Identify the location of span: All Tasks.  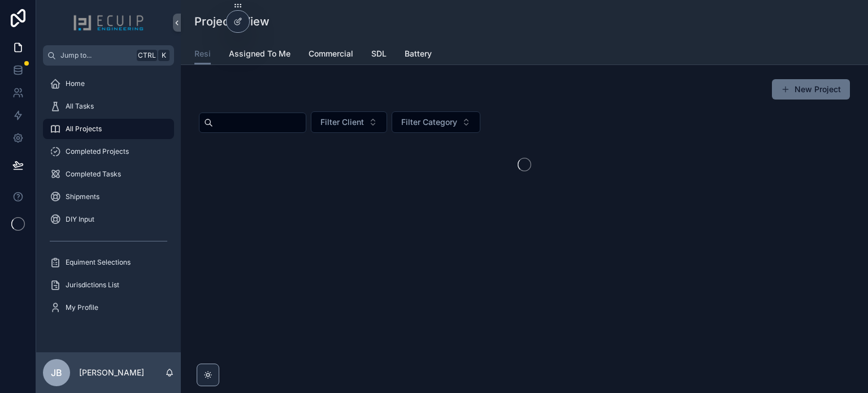
(80, 107).